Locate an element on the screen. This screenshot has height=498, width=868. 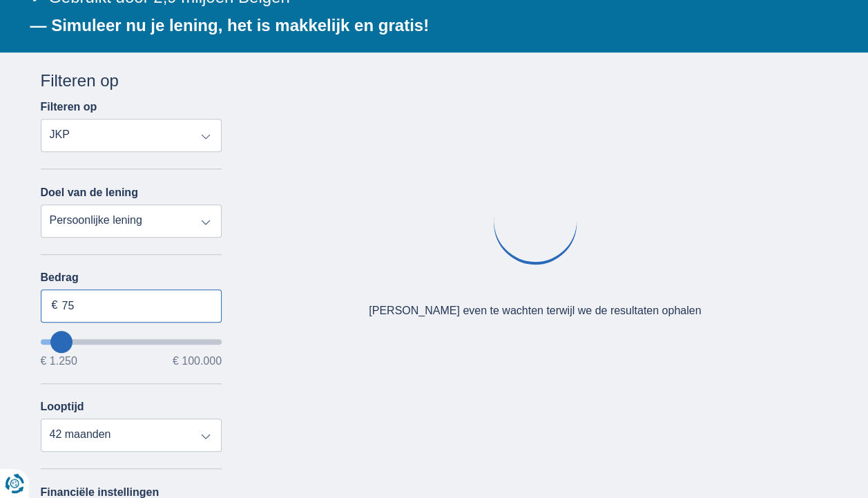
span: € 100.000 is located at coordinates (197, 361).